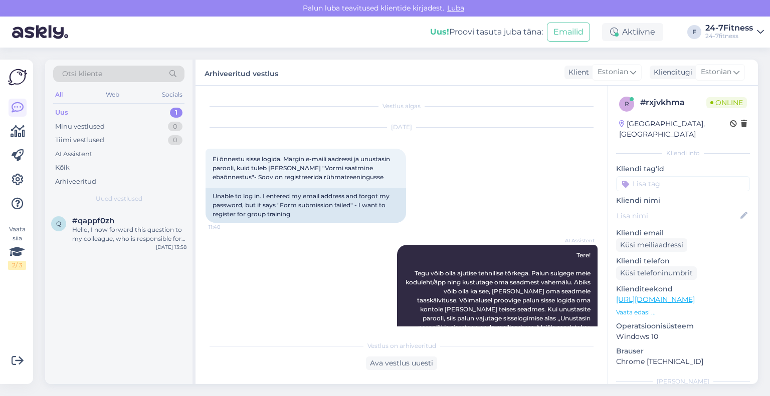 The height and width of the screenshot is (396, 770). What do you see at coordinates (683, 351) in the screenshot?
I see `p: Brauser` at bounding box center [683, 351].